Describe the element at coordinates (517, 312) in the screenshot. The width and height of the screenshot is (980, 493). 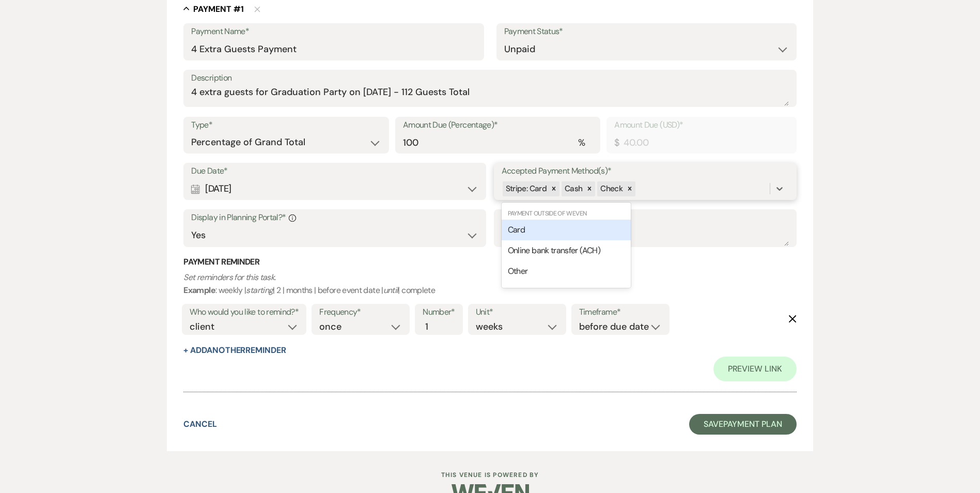
I see `label: Unit*` at that location.